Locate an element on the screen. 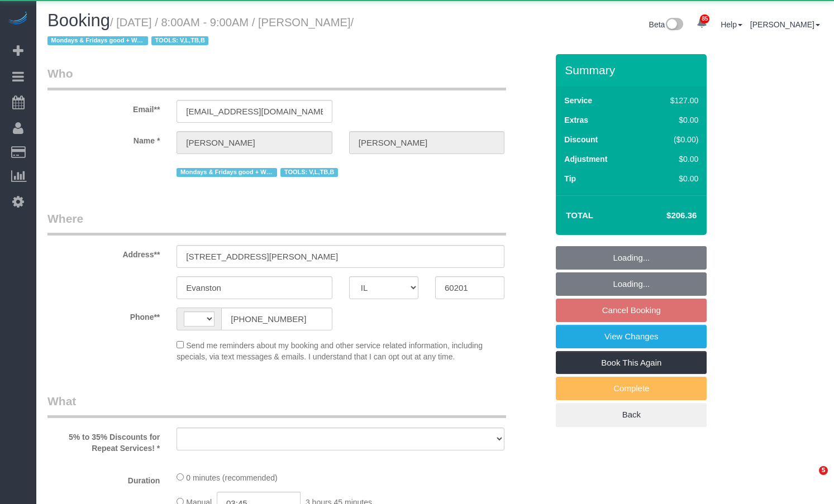 Image resolution: width=834 pixels, height=504 pixels. label: Name * is located at coordinates (104, 139).